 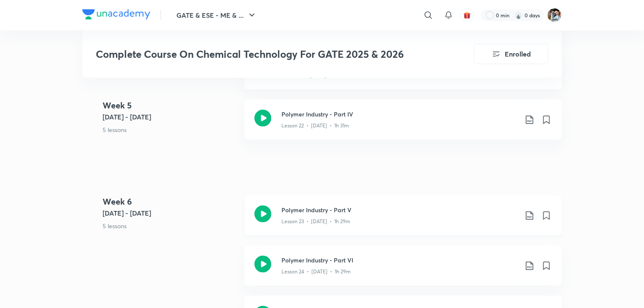 What do you see at coordinates (400, 114) in the screenshot?
I see `h3: Polymer Industry - Part IV` at bounding box center [400, 114].